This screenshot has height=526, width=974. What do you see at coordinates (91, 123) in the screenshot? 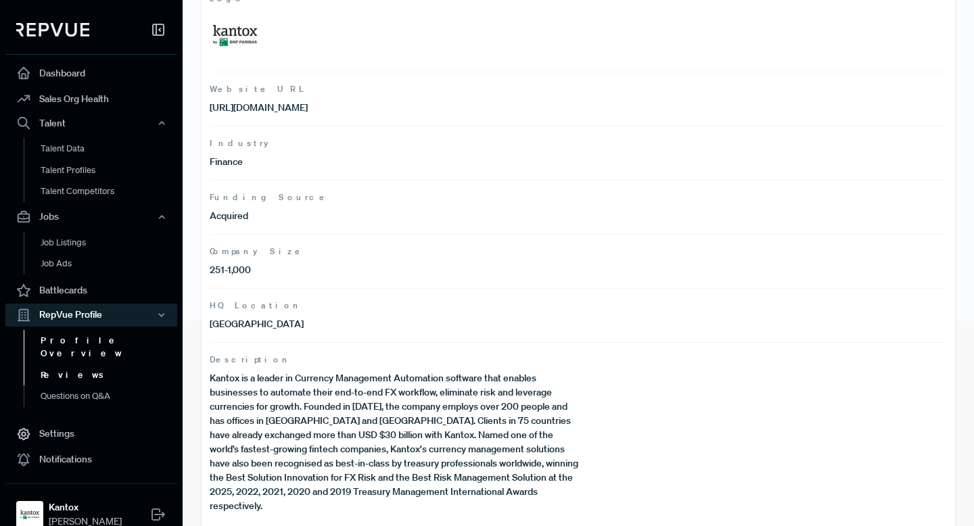
I see `button: Talent` at bounding box center [91, 123].